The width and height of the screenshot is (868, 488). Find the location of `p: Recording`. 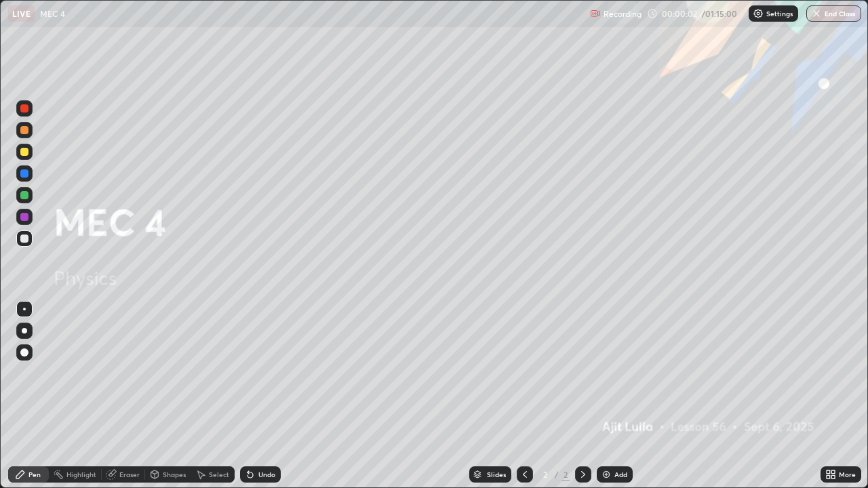

p: Recording is located at coordinates (623, 14).